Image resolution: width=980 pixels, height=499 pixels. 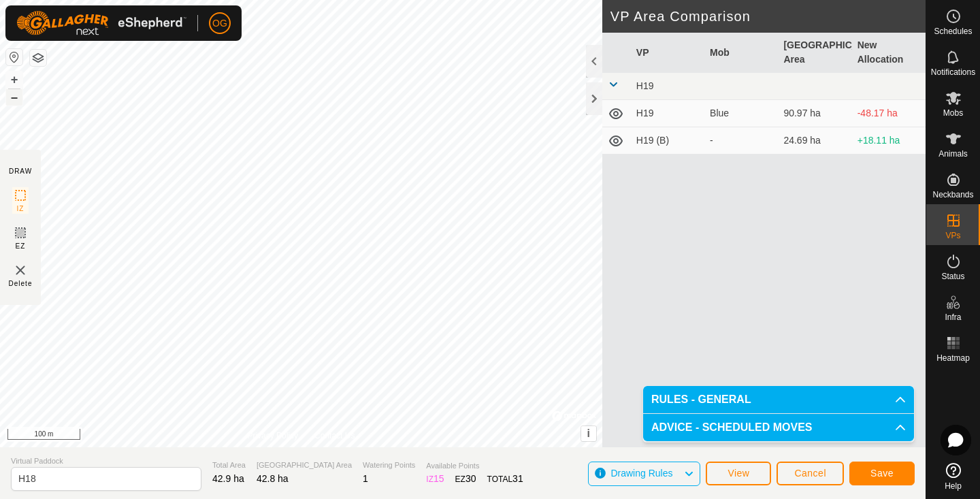 I want to click on td: 24.69 ha, so click(x=815, y=141).